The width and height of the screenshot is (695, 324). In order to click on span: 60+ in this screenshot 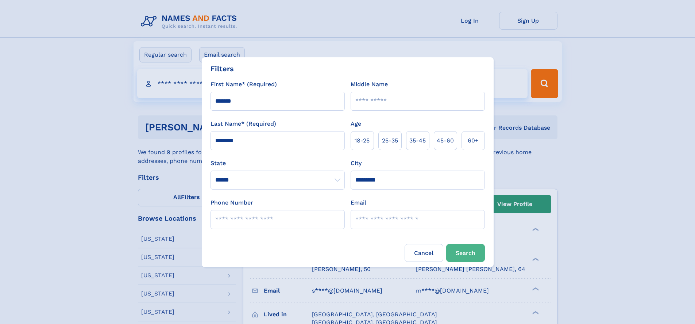, I will do `click(473, 140)`.